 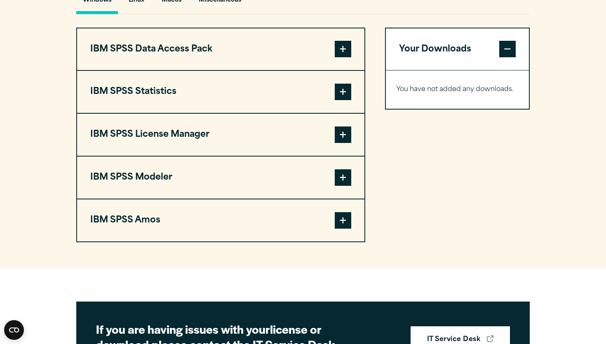 What do you see at coordinates (221, 221) in the screenshot?
I see `button: IBM SPSS Amos` at bounding box center [221, 221].